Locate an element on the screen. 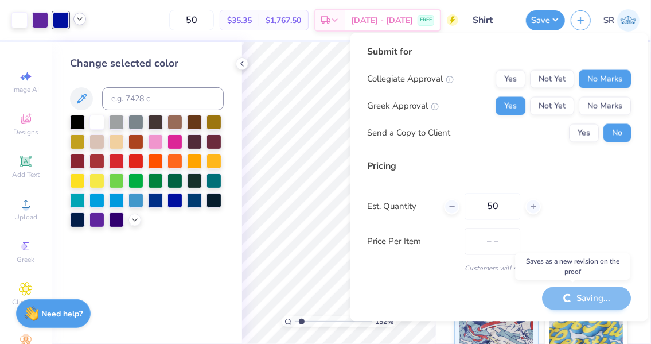 The width and height of the screenshot is (651, 344). div: Change selected color is located at coordinates (147, 63).